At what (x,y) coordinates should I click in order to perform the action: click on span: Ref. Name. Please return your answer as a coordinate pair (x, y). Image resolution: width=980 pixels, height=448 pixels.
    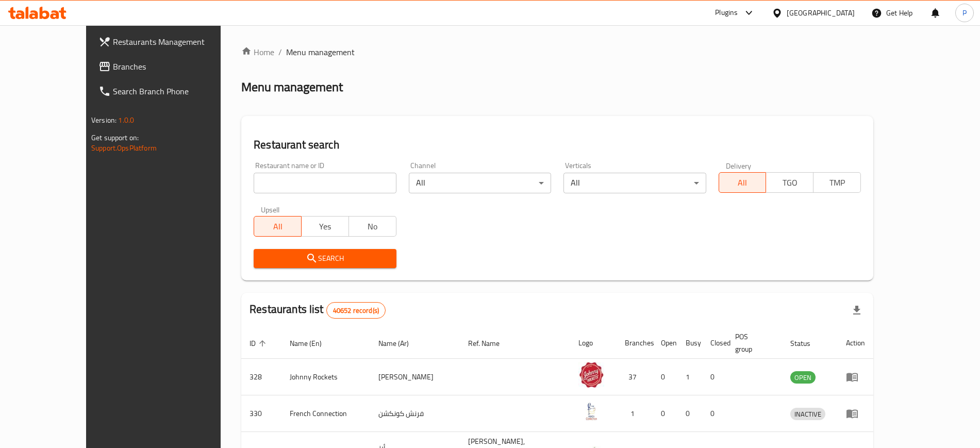
    Looking at the image, I should click on (490, 343).